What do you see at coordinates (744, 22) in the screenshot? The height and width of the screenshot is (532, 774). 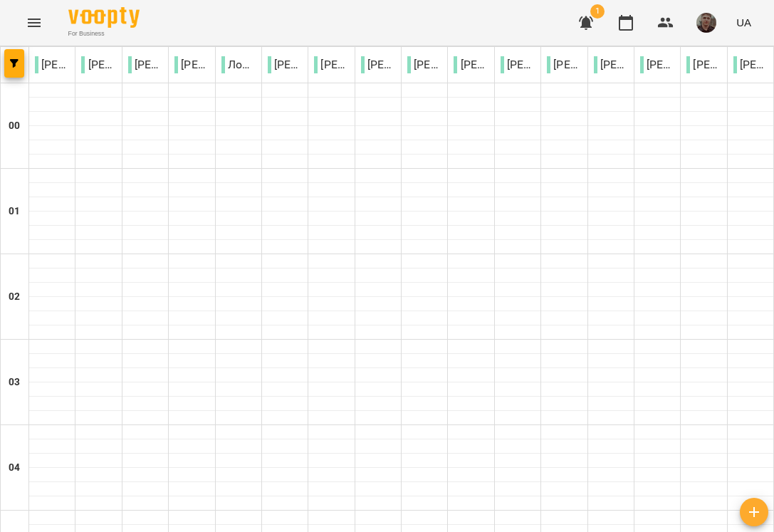 I see `span: UA` at bounding box center [744, 22].